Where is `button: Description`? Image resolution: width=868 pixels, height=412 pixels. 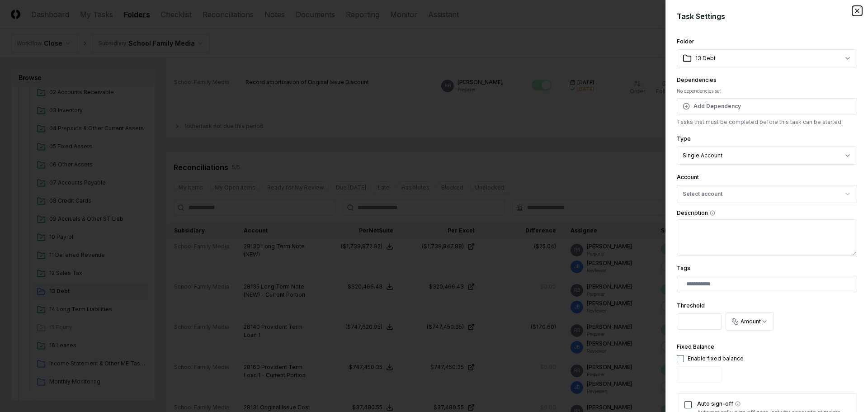
button: Description is located at coordinates (712, 213).